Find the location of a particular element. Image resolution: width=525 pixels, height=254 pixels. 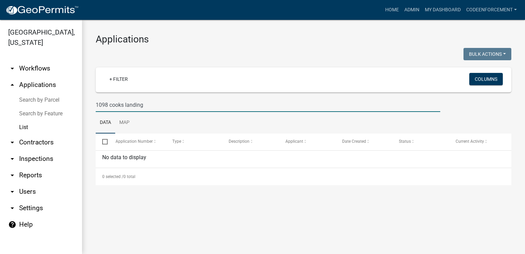

a: codeenforcement is located at coordinates (491, 10).